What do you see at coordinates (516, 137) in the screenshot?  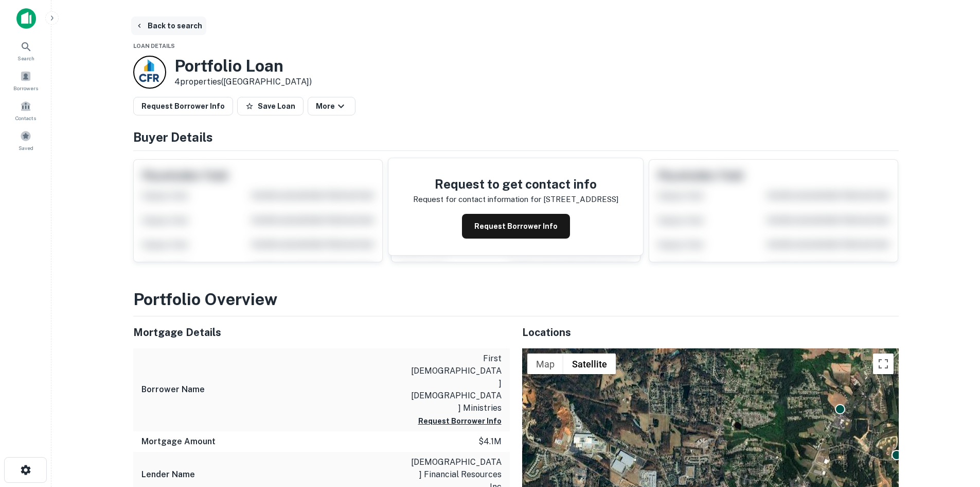 I see `h4: Buyer Details` at bounding box center [516, 137].